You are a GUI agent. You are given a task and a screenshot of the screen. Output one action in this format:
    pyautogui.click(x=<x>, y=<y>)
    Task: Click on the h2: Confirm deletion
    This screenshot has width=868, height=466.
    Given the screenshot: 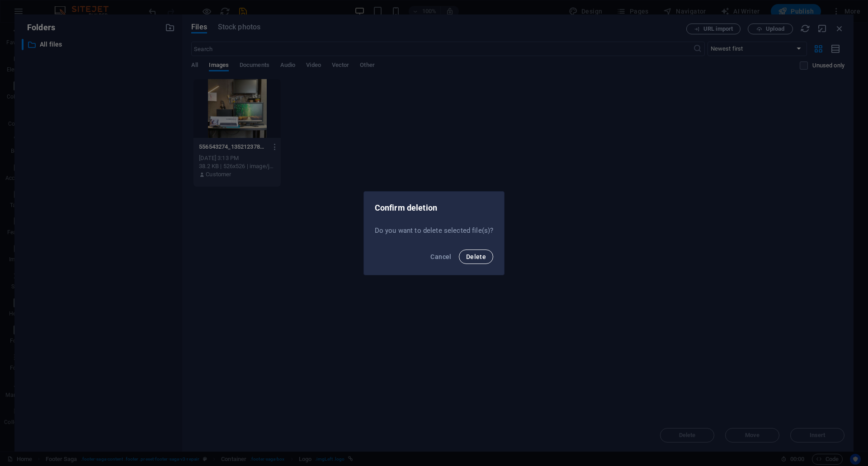 What is the action you would take?
    pyautogui.click(x=434, y=208)
    